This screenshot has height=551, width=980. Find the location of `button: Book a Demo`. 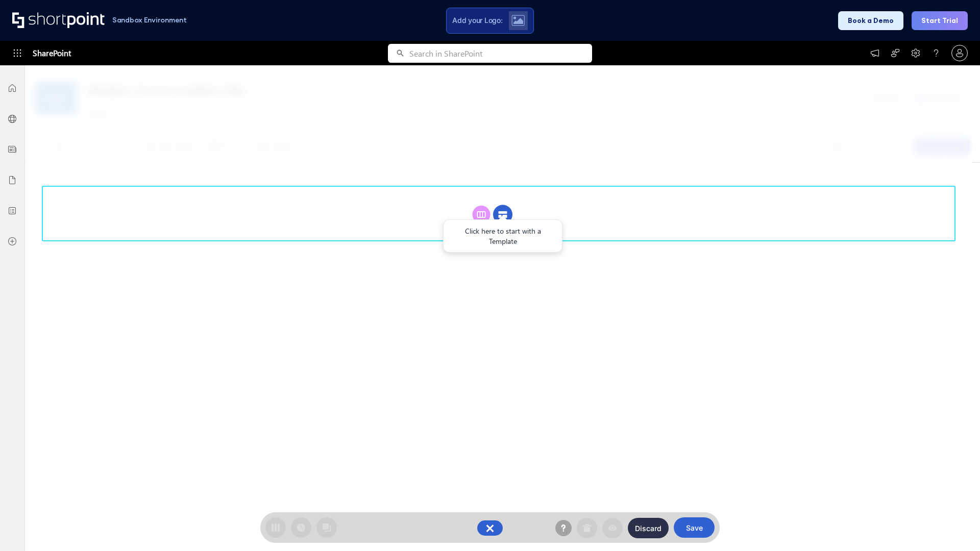

button: Book a Demo is located at coordinates (871, 21).